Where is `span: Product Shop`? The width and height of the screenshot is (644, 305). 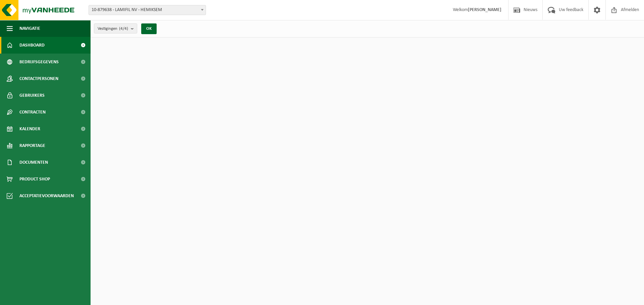 span: Product Shop is located at coordinates (35, 179).